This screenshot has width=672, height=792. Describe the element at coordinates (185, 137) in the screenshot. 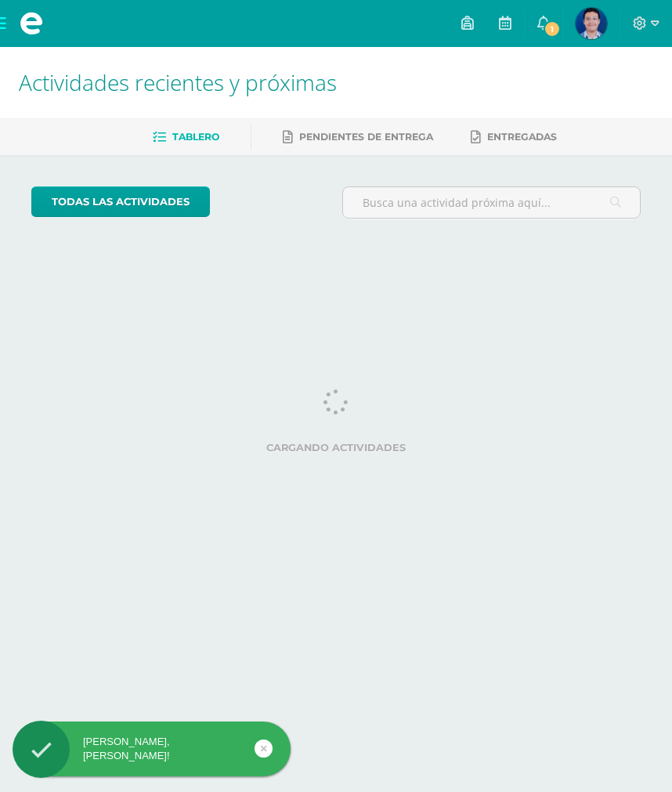

I see `a: Tablero` at that location.